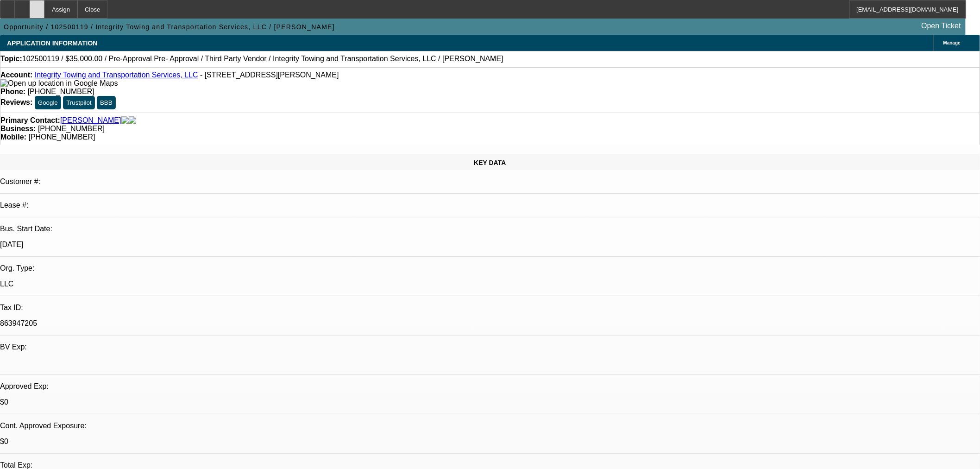  Describe the element at coordinates (263, 59) in the screenshot. I see `span: 102500119 / $35,000.00 / Pre-Approval Pre- Approval / Third Party Vendor / Integrity Towing and T...` at that location.